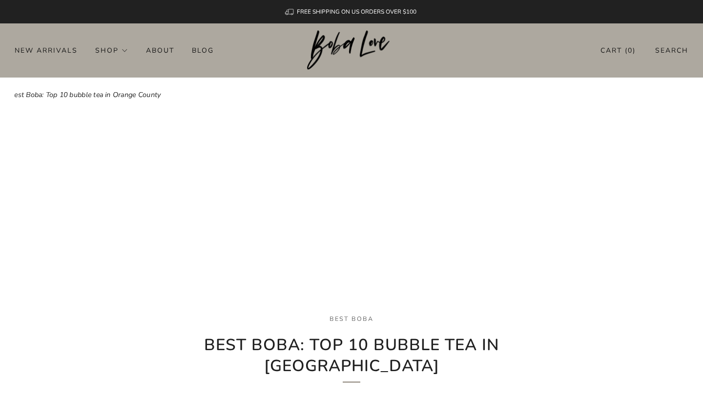 This screenshot has width=703, height=396. I want to click on a: best boba, so click(351, 319).